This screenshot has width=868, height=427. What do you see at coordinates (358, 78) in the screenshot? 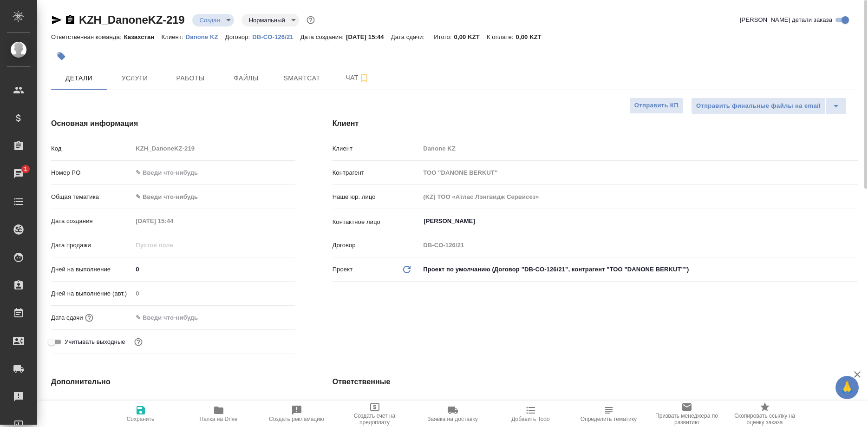
I see `span: Чат` at bounding box center [358, 78].